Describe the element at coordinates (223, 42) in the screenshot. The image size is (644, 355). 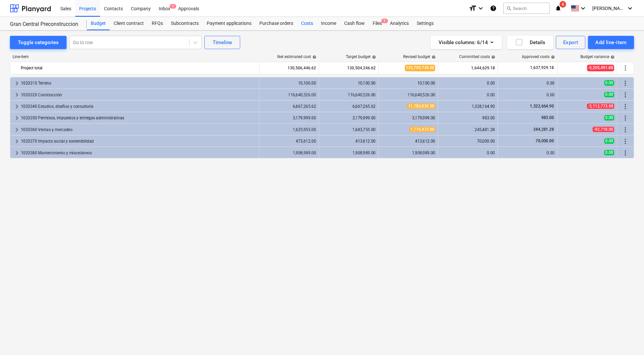
I see `button: Timeline` at that location.